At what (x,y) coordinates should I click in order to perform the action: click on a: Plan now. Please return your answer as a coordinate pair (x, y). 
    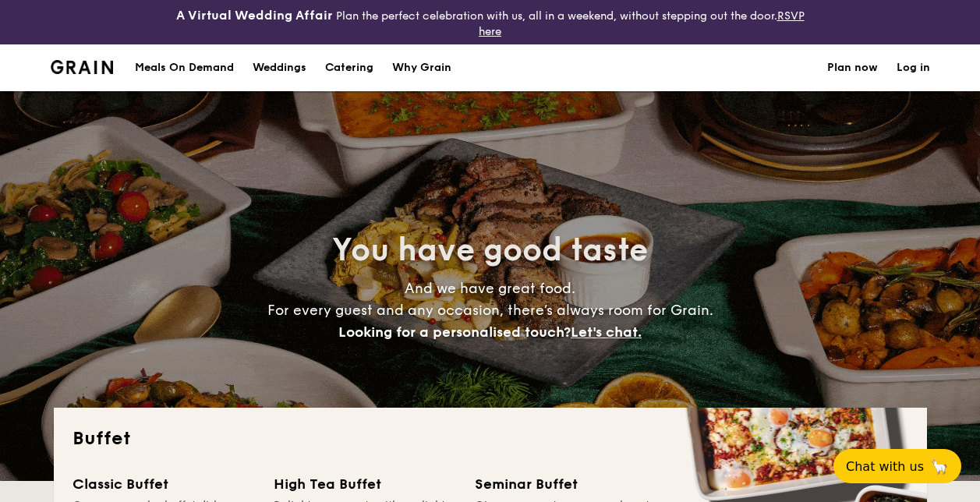
    Looking at the image, I should click on (852, 67).